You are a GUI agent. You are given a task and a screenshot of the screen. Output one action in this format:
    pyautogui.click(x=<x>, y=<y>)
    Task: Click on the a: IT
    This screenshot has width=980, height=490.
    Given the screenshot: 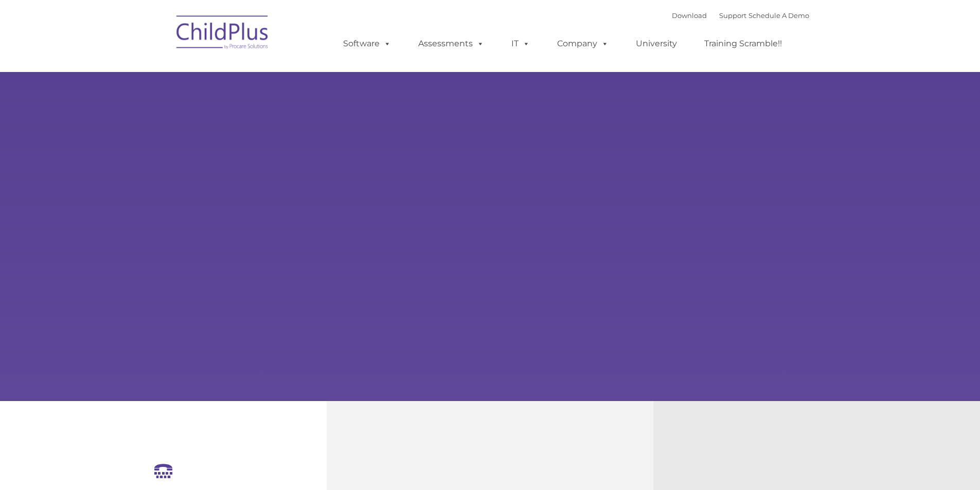 What is the action you would take?
    pyautogui.click(x=520, y=44)
    